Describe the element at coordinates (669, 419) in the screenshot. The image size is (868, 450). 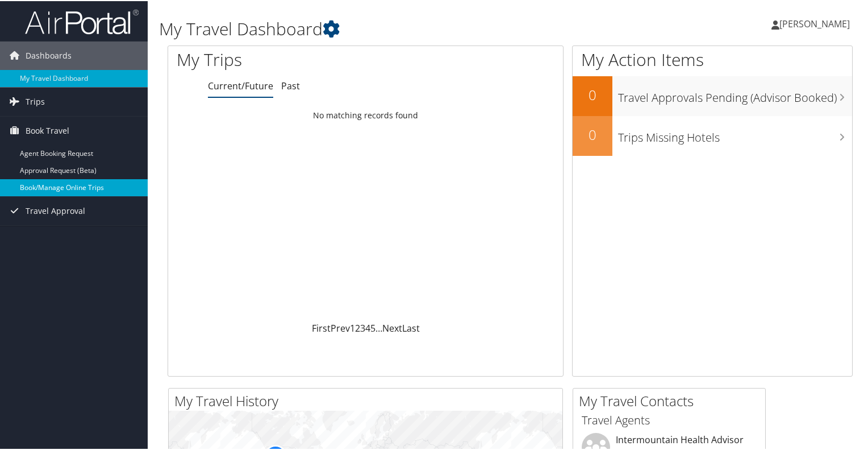
I see `h3: Travel Agents` at that location.